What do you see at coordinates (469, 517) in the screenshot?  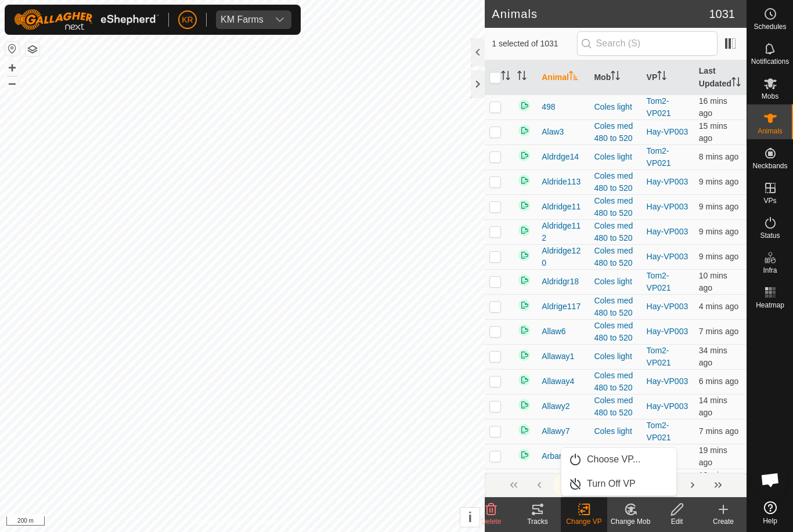 I see `span: i` at bounding box center [469, 517].